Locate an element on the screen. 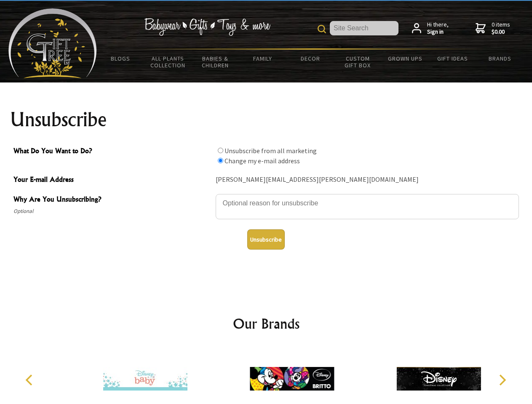 The image size is (532, 404). span: Why Are You Unsubscribing? is located at coordinates (112, 200).